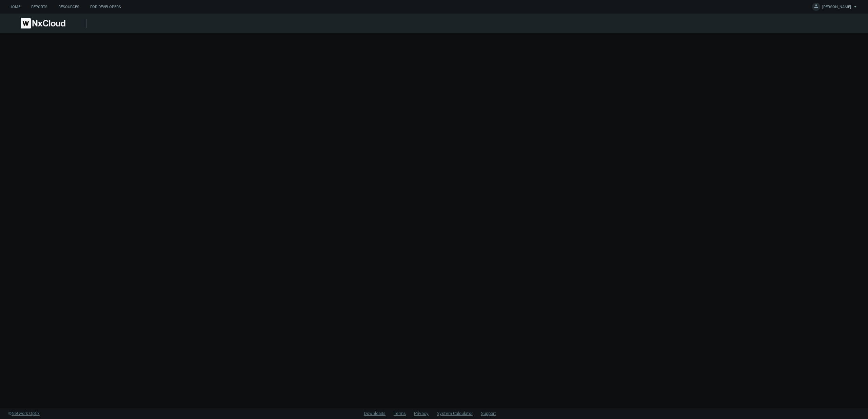 The image size is (868, 419). What do you see at coordinates (106, 6) in the screenshot?
I see `a: For Developers` at bounding box center [106, 6].